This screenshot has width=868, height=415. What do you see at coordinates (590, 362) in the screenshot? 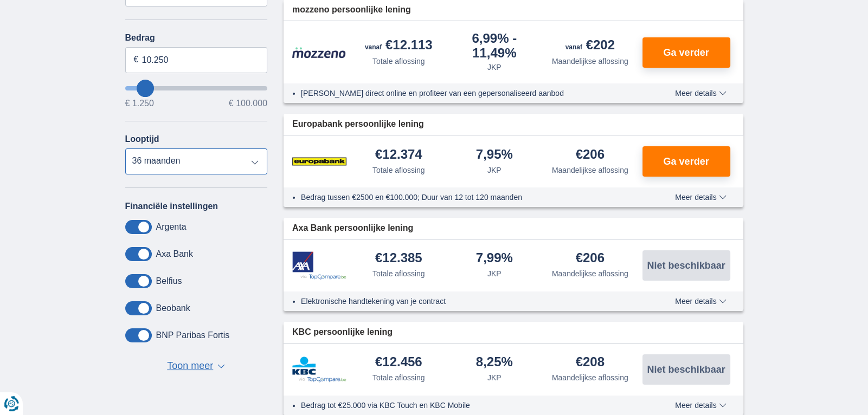
I see `div: €208` at bounding box center [590, 362].